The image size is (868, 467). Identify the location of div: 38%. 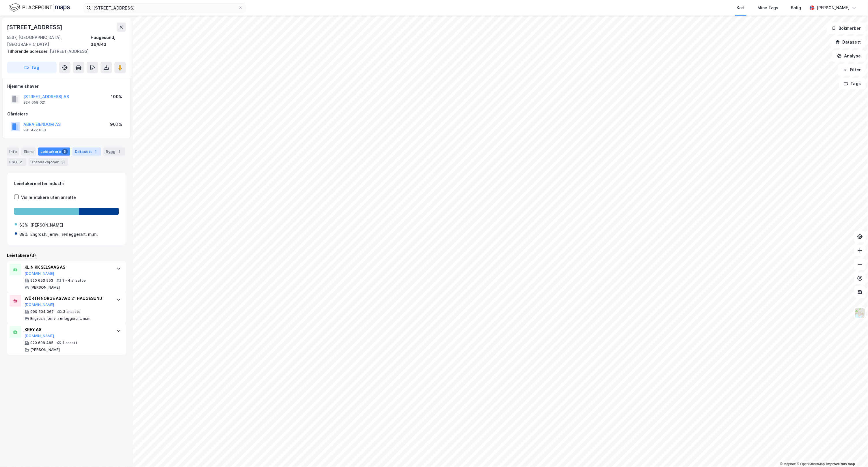
(23, 235).